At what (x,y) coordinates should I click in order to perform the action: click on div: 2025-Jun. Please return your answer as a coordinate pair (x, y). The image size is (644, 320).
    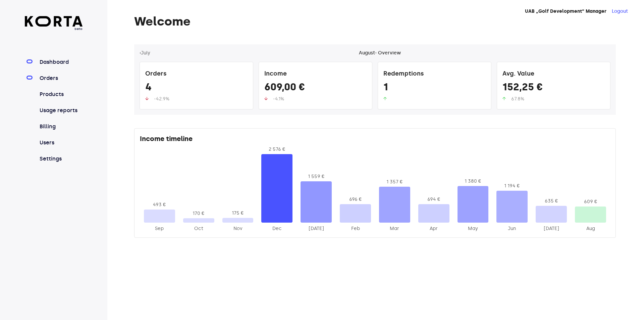
    Looking at the image, I should click on (512, 229).